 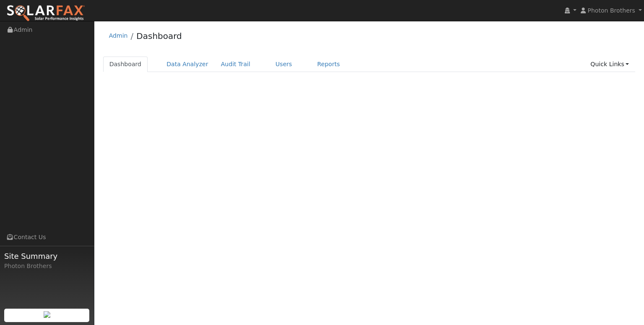 I want to click on a: Admin, so click(x=118, y=36).